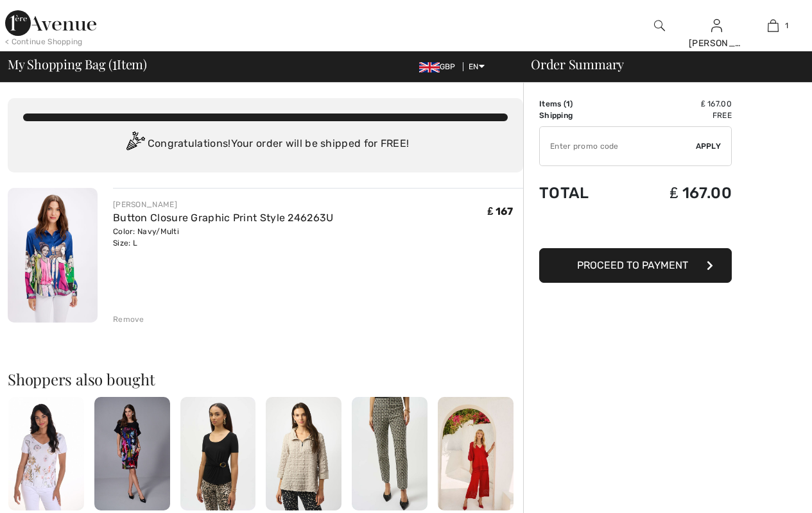 This screenshot has height=513, width=812. I want to click on span: Proceed to Payment, so click(632, 265).